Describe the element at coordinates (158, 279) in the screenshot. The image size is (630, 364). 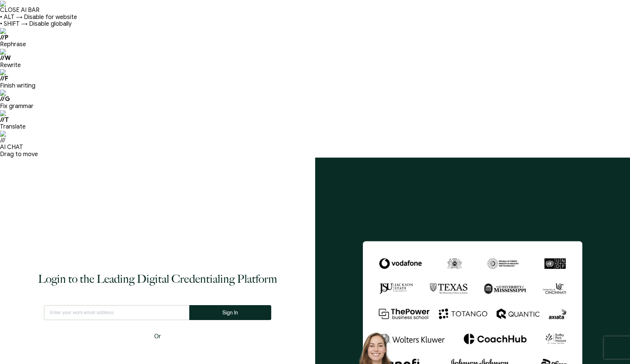
I see `h1: Login to the Leading Digital Credentialing Platform` at that location.